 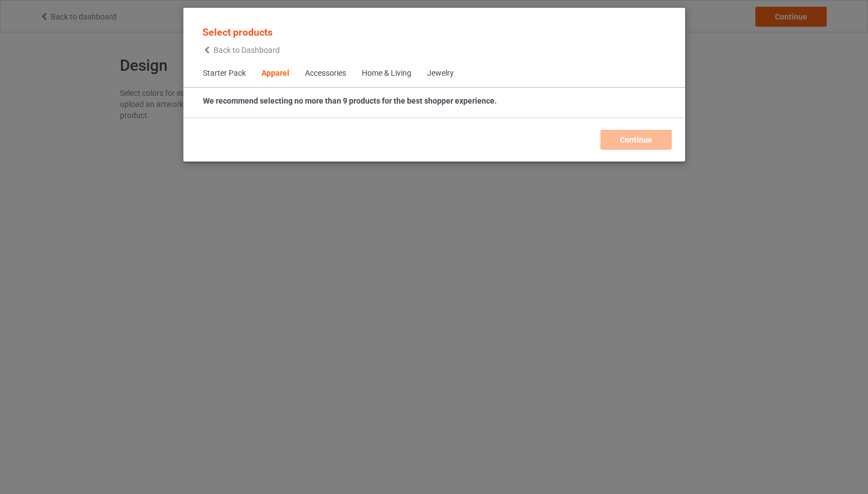 I want to click on span: Starter Pack, so click(x=224, y=74).